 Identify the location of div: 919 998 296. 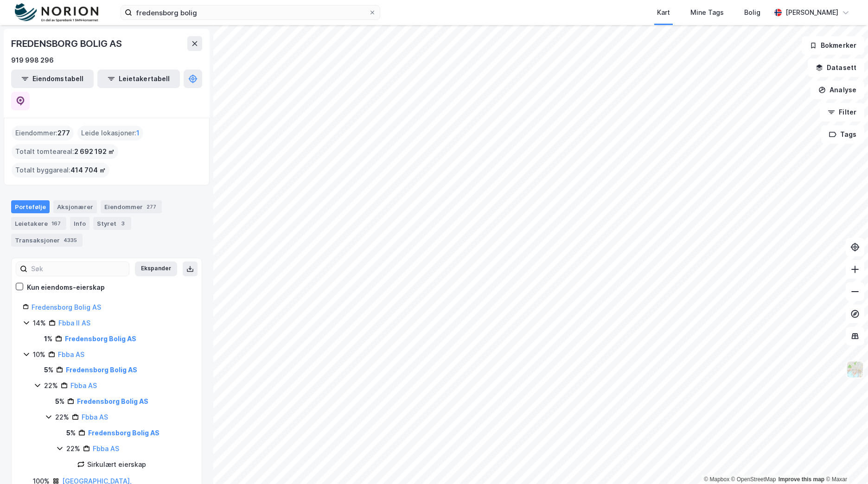
(32, 60).